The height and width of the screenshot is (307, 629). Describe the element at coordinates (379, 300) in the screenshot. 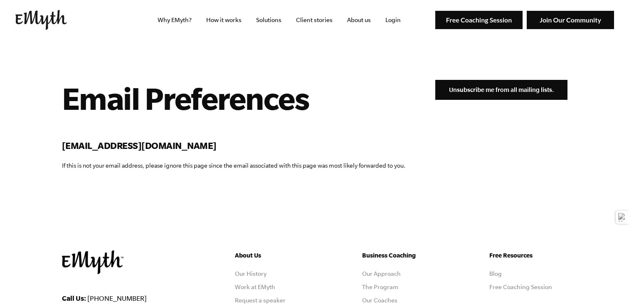

I see `a: Our Coaches` at that location.